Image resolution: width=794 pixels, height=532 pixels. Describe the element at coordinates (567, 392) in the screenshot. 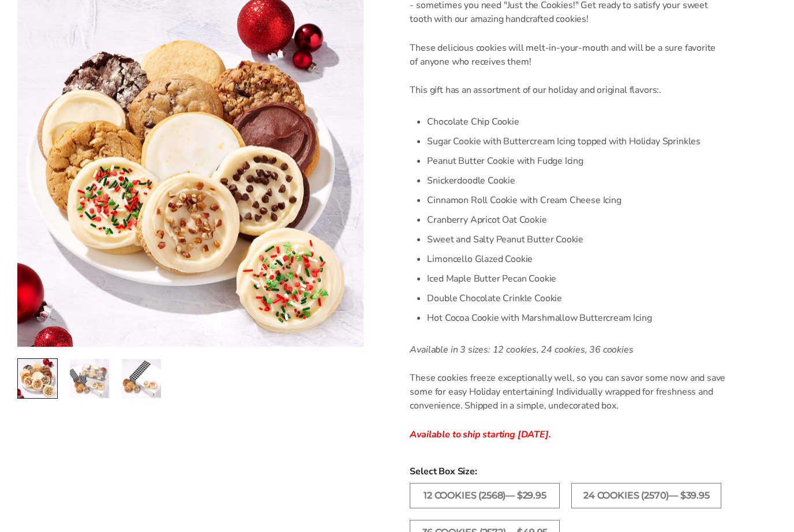

I see `p: These cookies freeze exceptionally well, so you can savor some now and save some for easy Holiday...` at that location.